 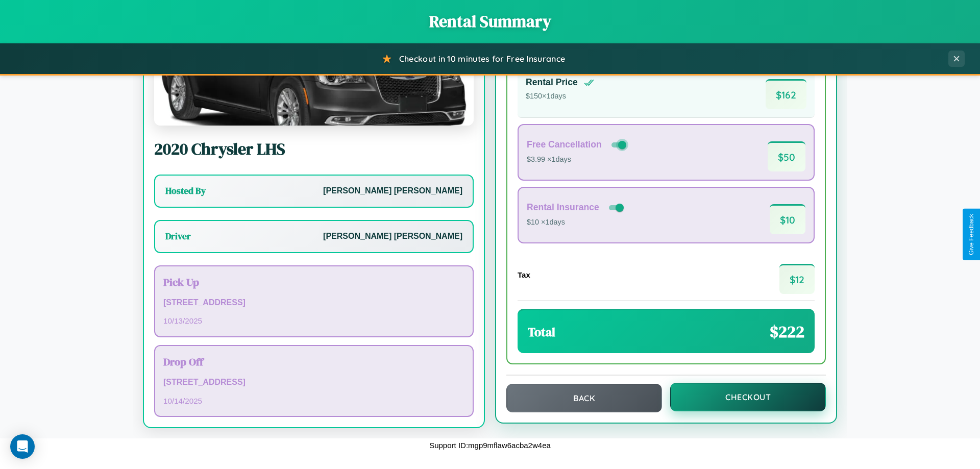 I want to click on div: Open Intercom Messenger, so click(x=22, y=447).